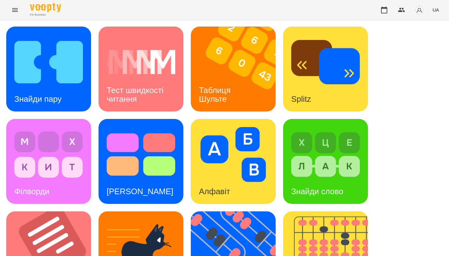 Image resolution: width=449 pixels, height=256 pixels. Describe the element at coordinates (15, 10) in the screenshot. I see `button: Menu` at that location.